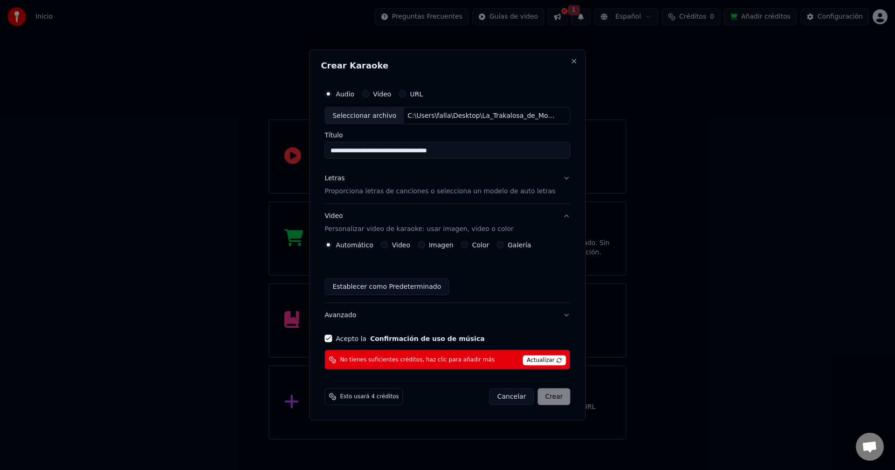 The width and height of the screenshot is (895, 470). Describe the element at coordinates (447, 65) in the screenshot. I see `h2: Crear Karaoke` at that location.